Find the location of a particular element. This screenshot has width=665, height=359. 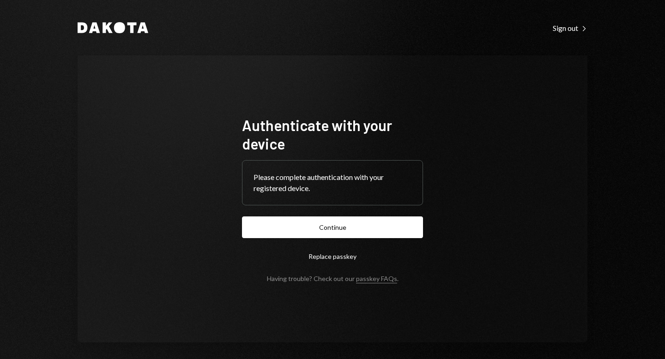

a: passkey FAQs is located at coordinates (377, 279).